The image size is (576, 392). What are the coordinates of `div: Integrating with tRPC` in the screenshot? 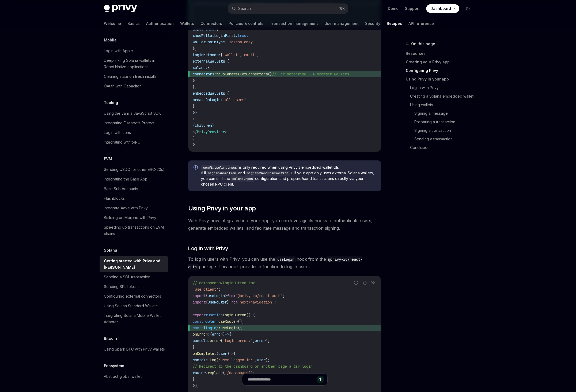 It's located at (122, 142).